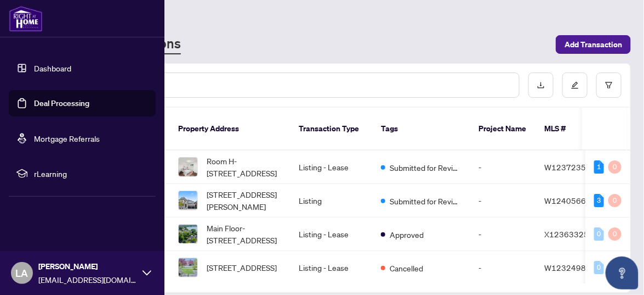 This screenshot has width=644, height=295. What do you see at coordinates (91, 173) in the screenshot?
I see `span: rLearning` at bounding box center [91, 173].